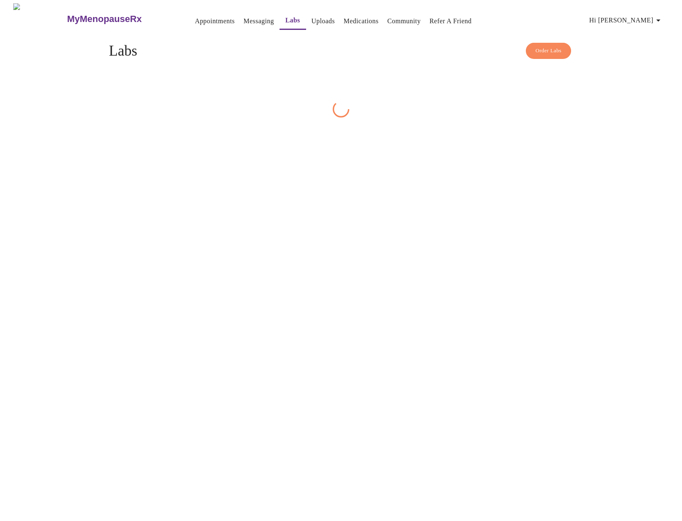 This screenshot has width=682, height=521. I want to click on h3: MyMenopauseRx, so click(104, 19).